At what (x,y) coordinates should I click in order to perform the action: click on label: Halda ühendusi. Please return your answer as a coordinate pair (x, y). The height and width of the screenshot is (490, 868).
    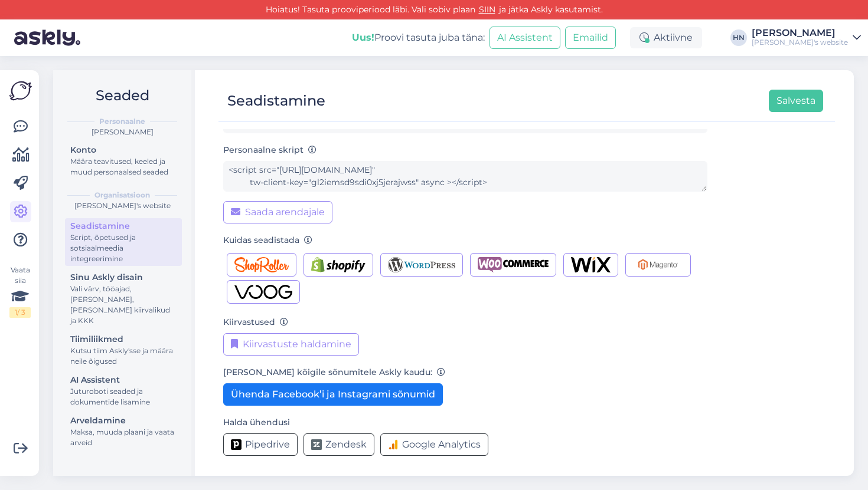
    Looking at the image, I should click on (257, 423).